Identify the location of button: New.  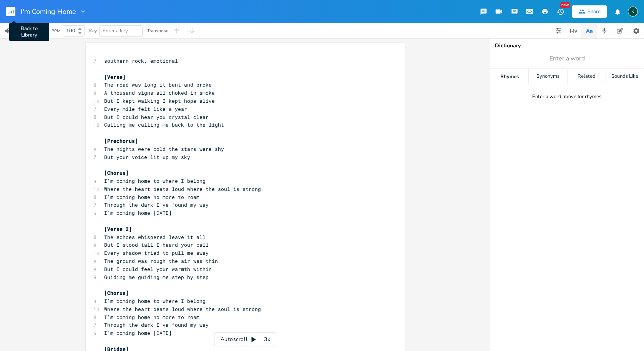
(560, 11).